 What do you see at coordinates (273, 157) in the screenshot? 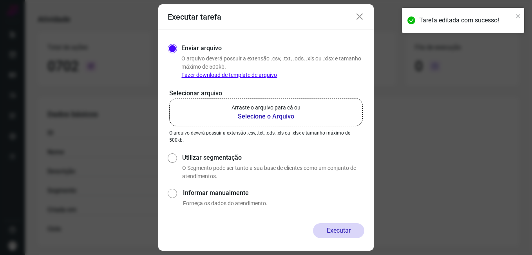
I see `label: Utilizar segmentação` at bounding box center [273, 157].